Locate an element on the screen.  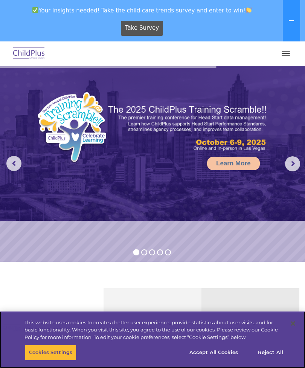
div: This website uses cookies to create a better user experience, provide statistics about user visit... is located at coordinates (154, 330).